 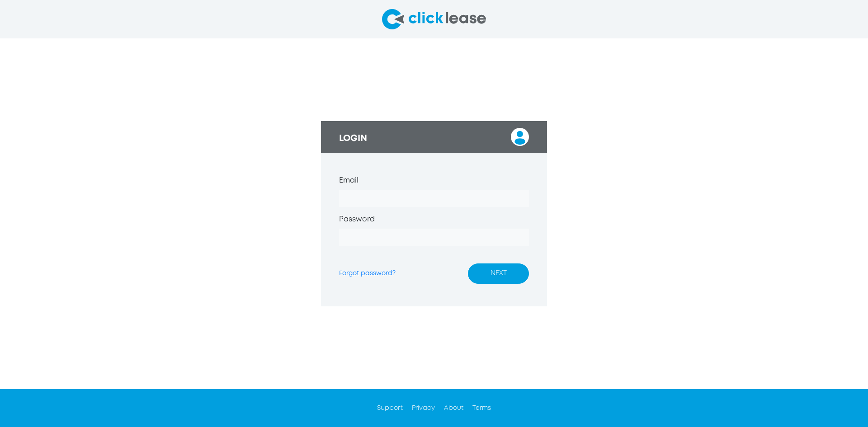 I want to click on img: login_user.svg, so click(x=520, y=137).